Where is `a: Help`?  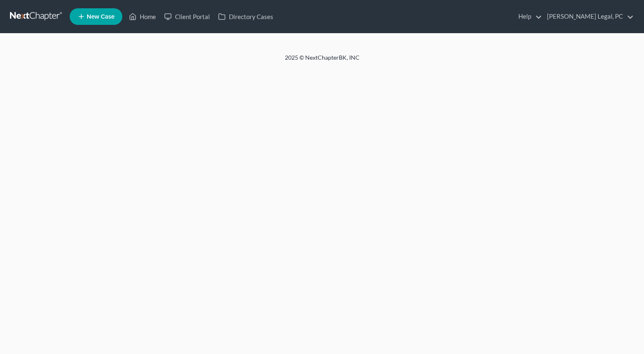 a: Help is located at coordinates (528, 17).